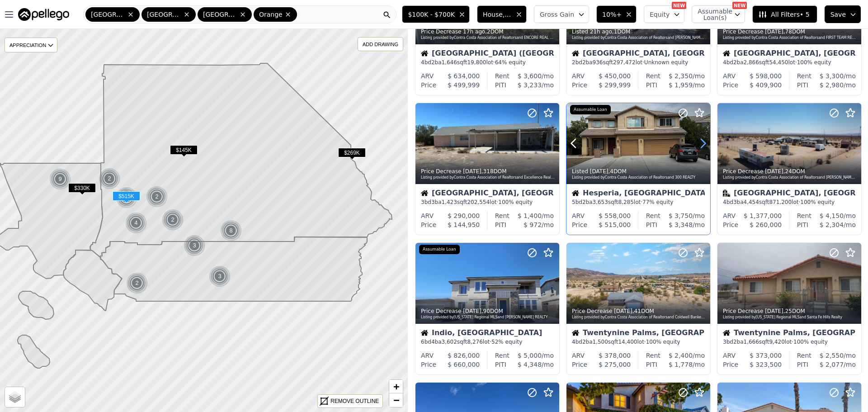 Image resolution: width=868 pixels, height=412 pixels. What do you see at coordinates (463, 225) in the screenshot?
I see `span: $ 144,950` at bounding box center [463, 225].